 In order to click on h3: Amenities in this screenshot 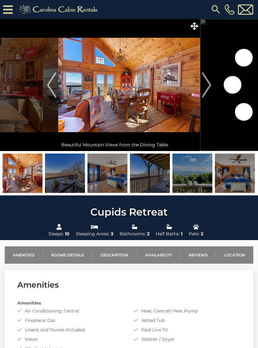, I will do `click(129, 284)`.